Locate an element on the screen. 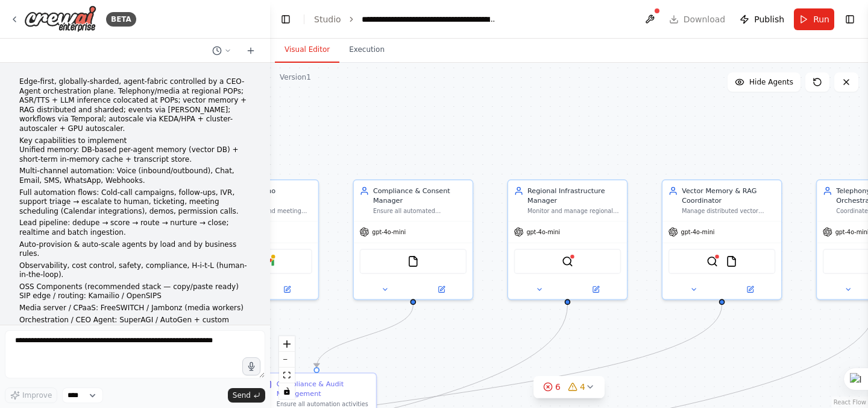 The image size is (868, 408). button: Click to speak your automation idea is located at coordinates (252, 366).